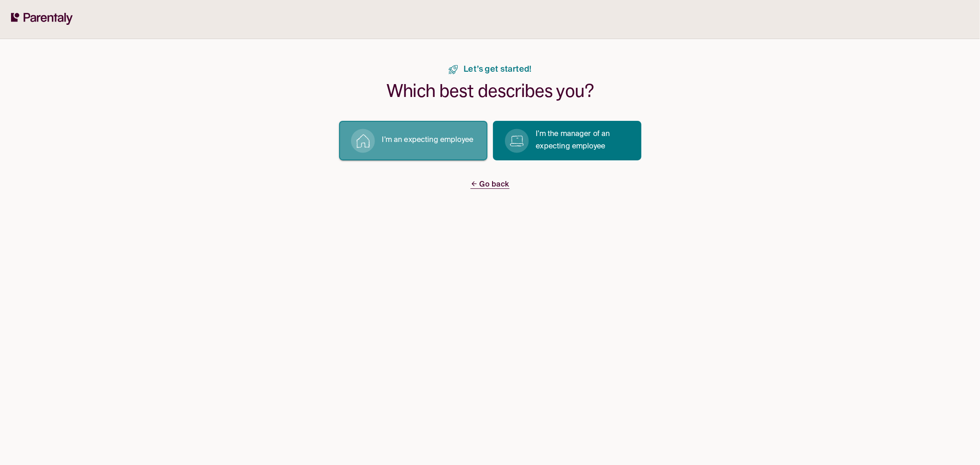 This screenshot has height=465, width=980. I want to click on button: I’m an expecting employee, so click(413, 140).